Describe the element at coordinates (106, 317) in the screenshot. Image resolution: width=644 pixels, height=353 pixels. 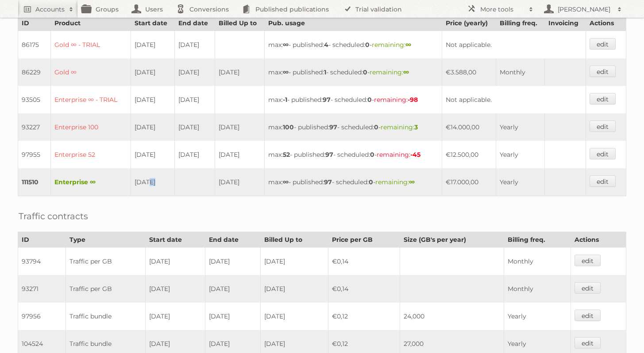
I see `td: Traffic bundle` at that location.